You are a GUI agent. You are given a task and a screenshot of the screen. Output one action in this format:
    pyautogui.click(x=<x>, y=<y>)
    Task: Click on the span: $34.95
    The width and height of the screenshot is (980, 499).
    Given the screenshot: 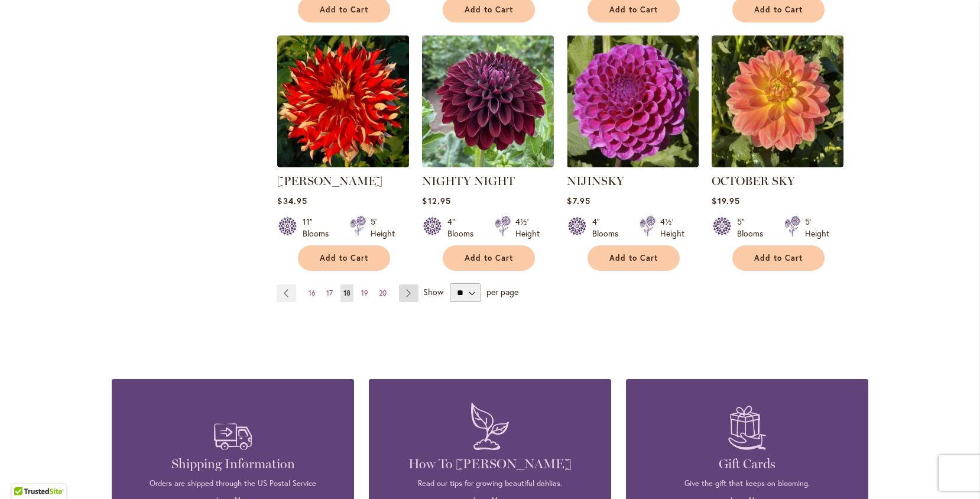 What is the action you would take?
    pyautogui.click(x=292, y=201)
    